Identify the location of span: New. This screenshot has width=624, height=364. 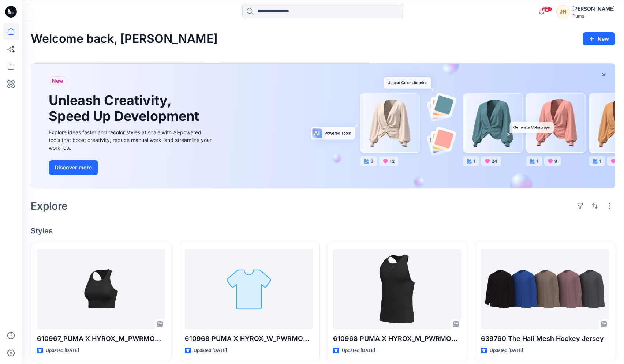
(57, 81).